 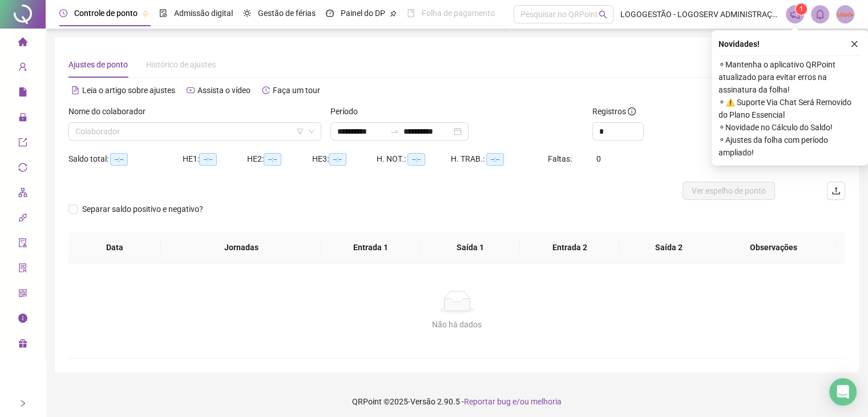 What do you see at coordinates (23, 169) in the screenshot?
I see `span: sync` at bounding box center [23, 169].